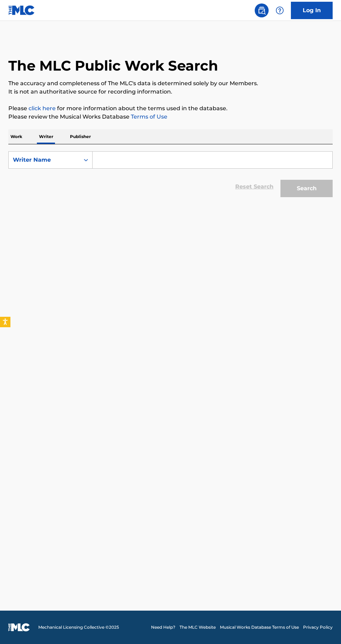  Describe the element at coordinates (312, 11) in the screenshot. I see `a: Log In` at that location.